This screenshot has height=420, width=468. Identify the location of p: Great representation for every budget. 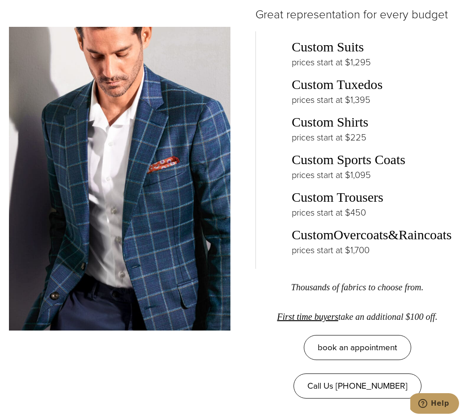
(357, 15).